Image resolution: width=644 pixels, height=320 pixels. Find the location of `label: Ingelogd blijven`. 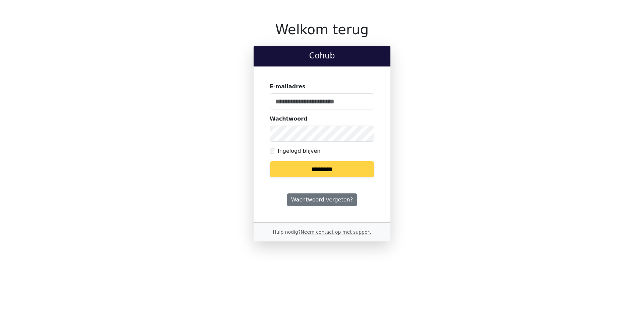

label: Ingelogd blijven is located at coordinates (299, 151).